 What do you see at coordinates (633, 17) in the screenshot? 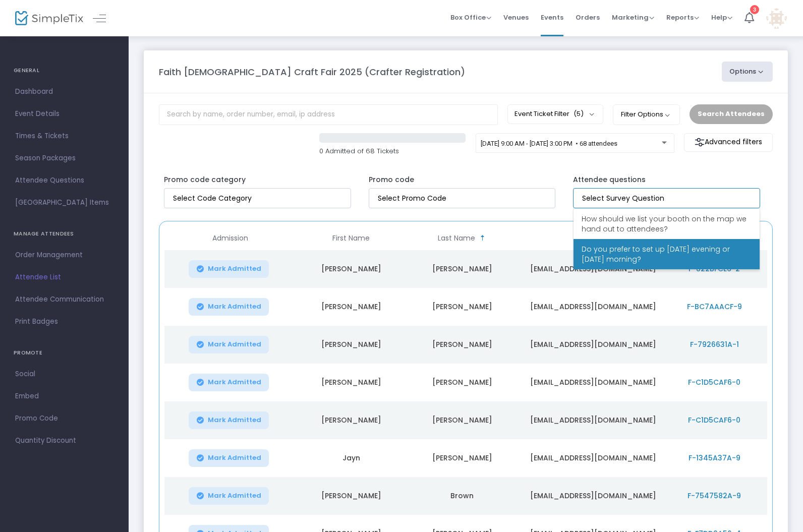
I see `span: Marketing` at bounding box center [633, 17].